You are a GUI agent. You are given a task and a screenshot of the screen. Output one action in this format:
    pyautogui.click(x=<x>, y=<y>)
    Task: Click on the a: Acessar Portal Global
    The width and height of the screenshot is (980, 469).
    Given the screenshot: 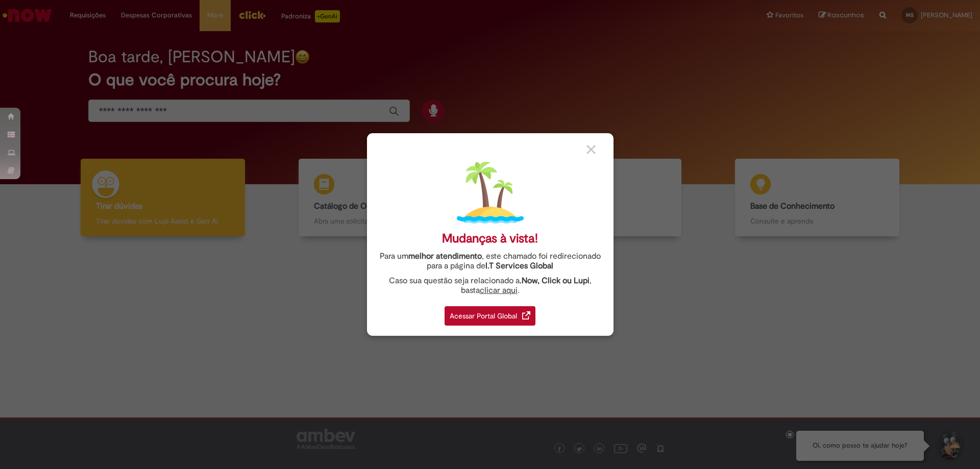 What is the action you would take?
    pyautogui.click(x=490, y=313)
    